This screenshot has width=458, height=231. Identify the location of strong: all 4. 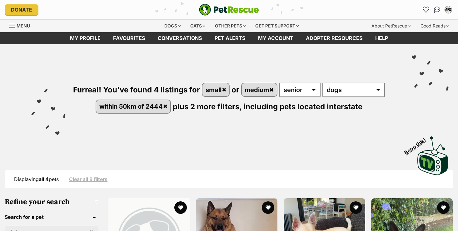
(44, 179).